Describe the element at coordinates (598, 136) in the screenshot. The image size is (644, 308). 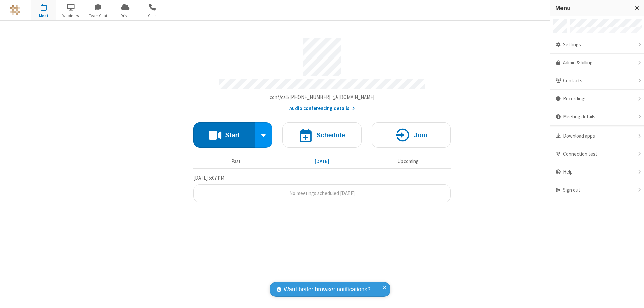
I see `div: Download apps` at that location.